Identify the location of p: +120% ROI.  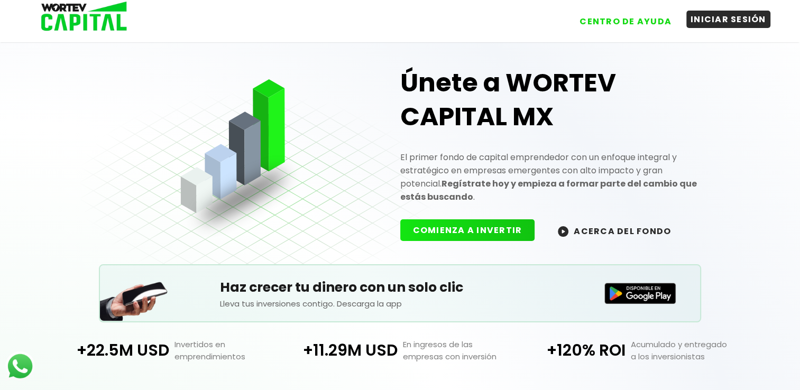
(569, 350).